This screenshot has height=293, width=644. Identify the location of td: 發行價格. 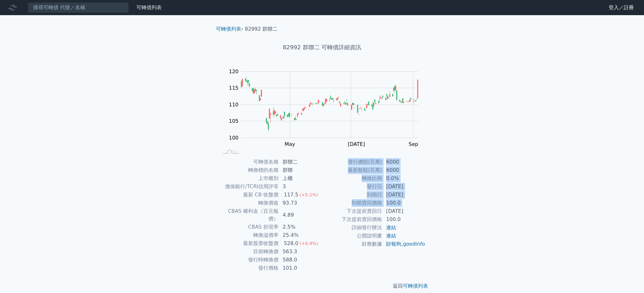
(249, 268).